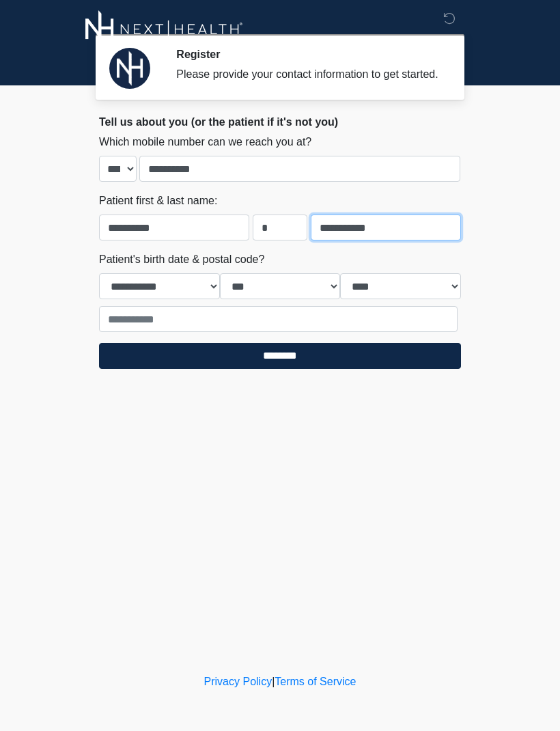  Describe the element at coordinates (315, 681) in the screenshot. I see `a: Terms of Service` at that location.